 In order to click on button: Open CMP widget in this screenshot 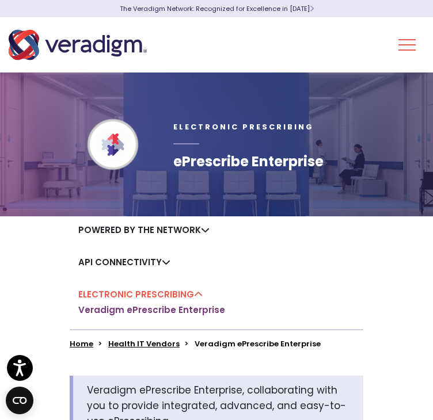, I will do `click(20, 401)`.